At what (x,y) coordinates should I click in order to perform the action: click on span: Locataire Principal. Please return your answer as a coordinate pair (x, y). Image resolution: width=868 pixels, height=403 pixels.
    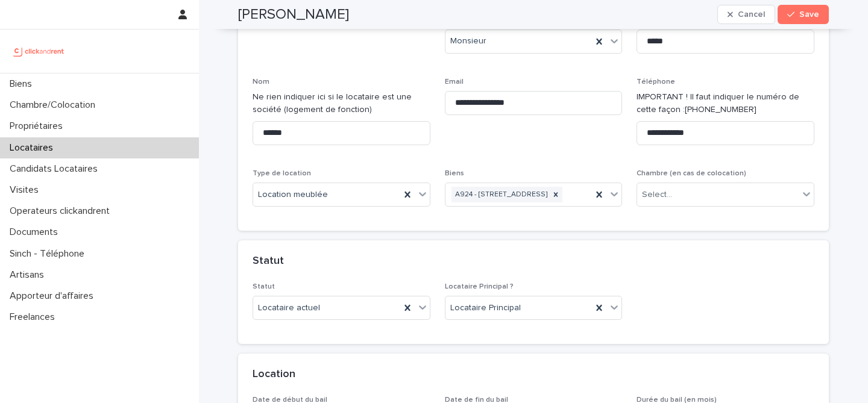
    Looking at the image, I should click on (485, 308).